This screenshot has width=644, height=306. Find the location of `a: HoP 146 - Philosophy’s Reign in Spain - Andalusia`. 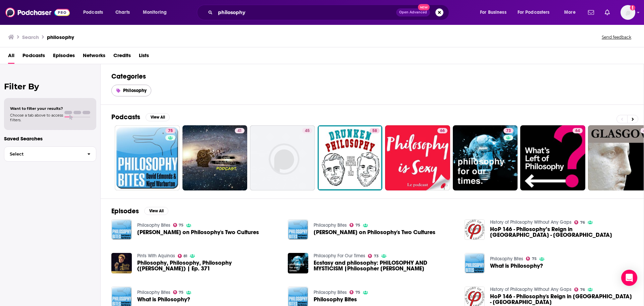

a: HoP 146 - Philosophy’s Reign in Spain - Andalusia is located at coordinates (475, 230).